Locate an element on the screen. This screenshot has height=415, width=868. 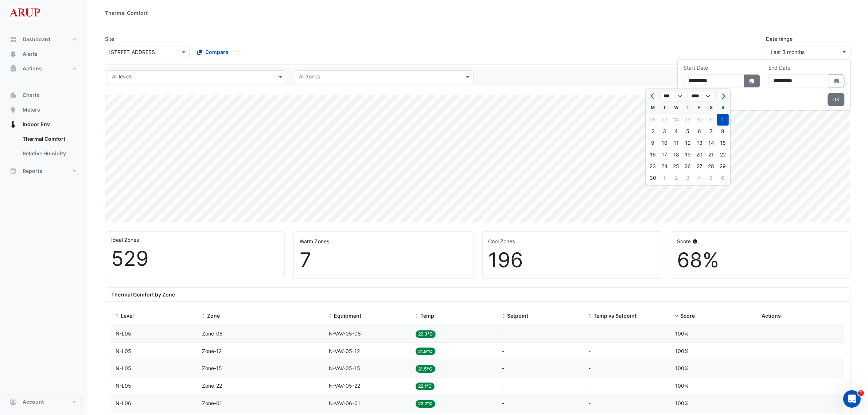
span: Zone-01 is located at coordinates (213, 403).